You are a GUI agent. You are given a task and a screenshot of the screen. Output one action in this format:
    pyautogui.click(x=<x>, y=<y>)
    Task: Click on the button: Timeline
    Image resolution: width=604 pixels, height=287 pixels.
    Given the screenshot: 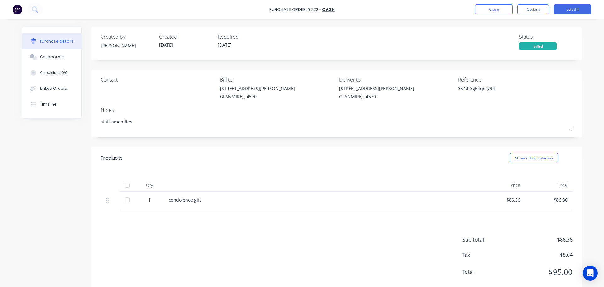 What is the action you would take?
    pyautogui.click(x=52, y=104)
    